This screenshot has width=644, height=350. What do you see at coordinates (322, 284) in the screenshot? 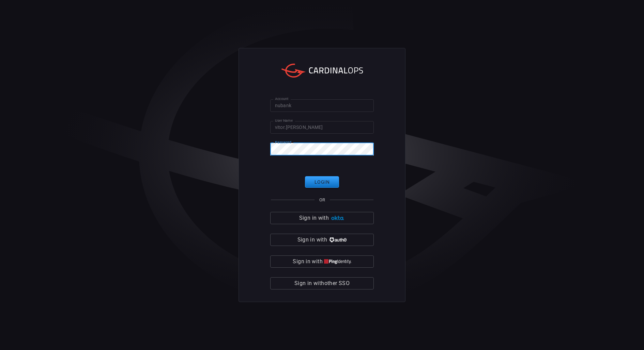
I see `button: Sign in withother SSO` at bounding box center [322, 284].